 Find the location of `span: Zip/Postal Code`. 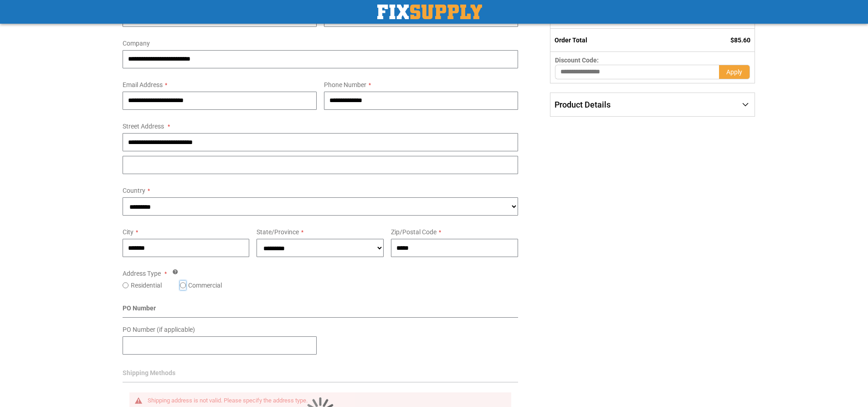

span: Zip/Postal Code is located at coordinates (414, 232).